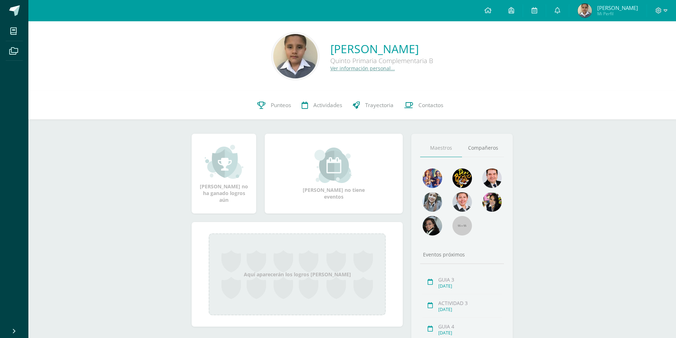 The image size is (676, 338). What do you see at coordinates (224, 162) in the screenshot?
I see `img: achievement_small.png` at bounding box center [224, 162].